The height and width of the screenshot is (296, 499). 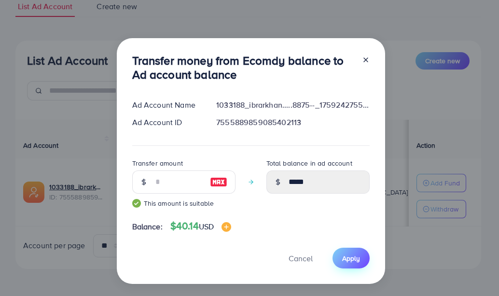 I want to click on button: Apply, so click(x=351, y=258).